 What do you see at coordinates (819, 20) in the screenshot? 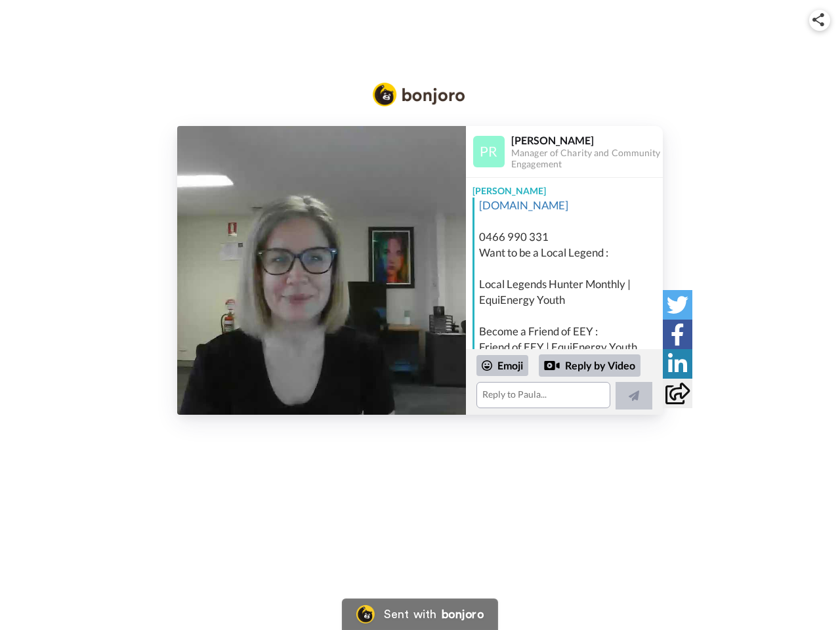
I see `img: ic_share.svg` at bounding box center [819, 20].